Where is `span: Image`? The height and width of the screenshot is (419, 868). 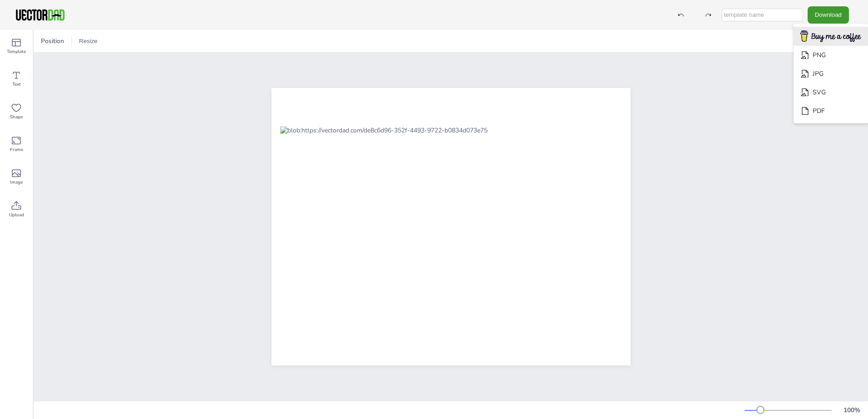
span: Image is located at coordinates (17, 182).